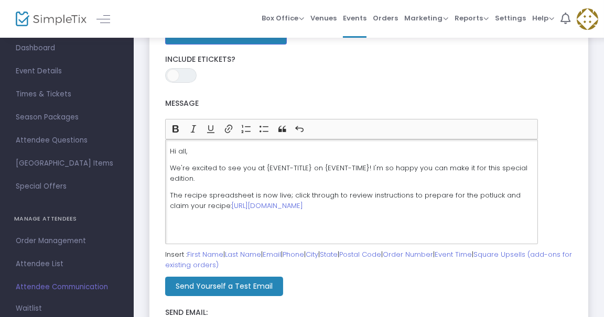  I want to click on span: Special Offers, so click(67, 187).